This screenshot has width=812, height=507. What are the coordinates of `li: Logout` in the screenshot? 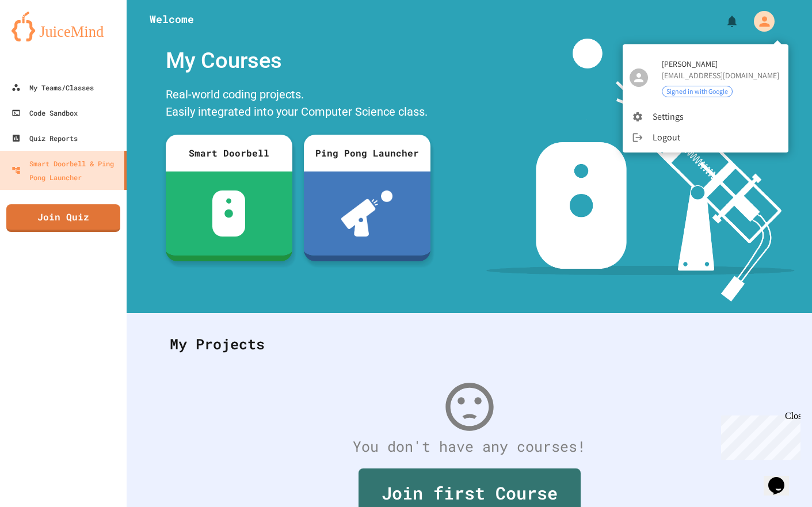 It's located at (705, 138).